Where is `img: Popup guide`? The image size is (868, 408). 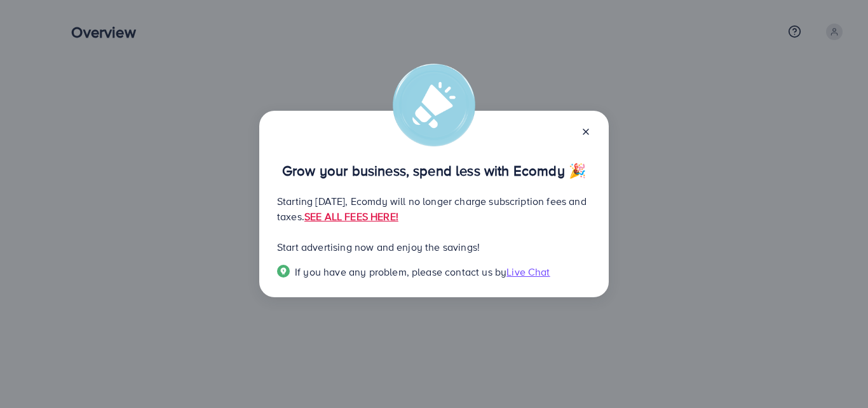
img: Popup guide is located at coordinates (283, 271).